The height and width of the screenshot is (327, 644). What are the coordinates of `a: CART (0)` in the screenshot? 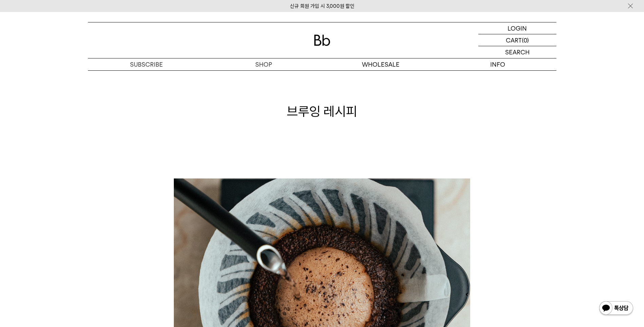 It's located at (517, 40).